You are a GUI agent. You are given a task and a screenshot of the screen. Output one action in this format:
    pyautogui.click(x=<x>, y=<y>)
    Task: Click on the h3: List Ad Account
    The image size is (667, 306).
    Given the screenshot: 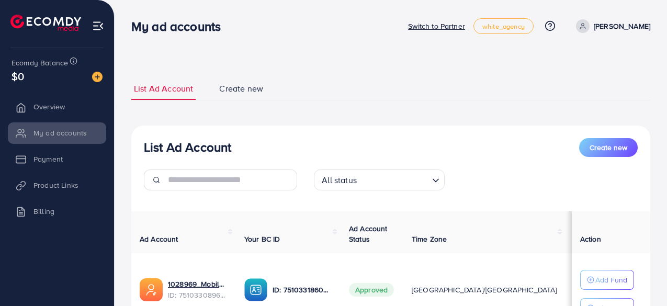 What is the action you would take?
    pyautogui.click(x=187, y=147)
    